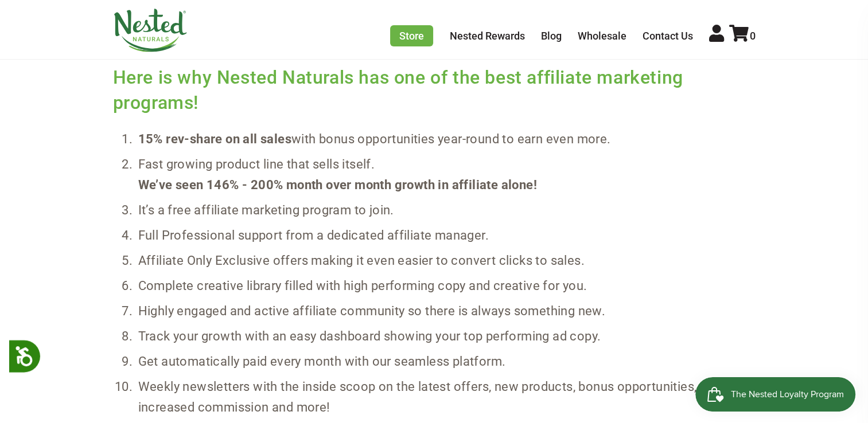 This screenshot has width=868, height=423. Describe the element at coordinates (446, 286) in the screenshot. I see `li: Complete creative library filled with high performing copy and creative for you.` at that location.